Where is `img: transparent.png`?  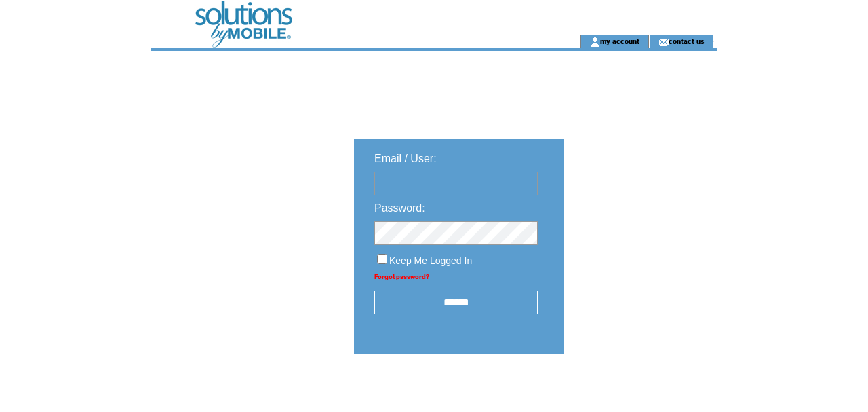
img: transparent.png is located at coordinates (638, 396).